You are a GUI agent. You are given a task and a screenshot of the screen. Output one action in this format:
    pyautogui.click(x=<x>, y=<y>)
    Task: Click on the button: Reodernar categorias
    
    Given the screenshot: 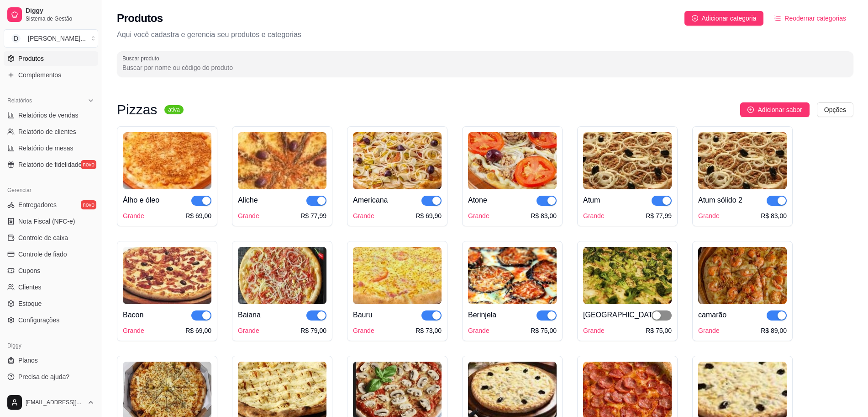 What is the action you would take?
    pyautogui.click(x=810, y=18)
    